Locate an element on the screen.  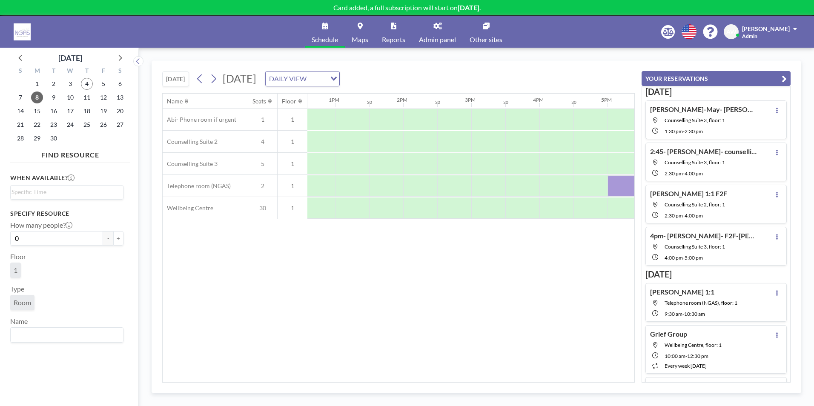
span: Counselling Suite 3, floor: 1 is located at coordinates (695, 247).